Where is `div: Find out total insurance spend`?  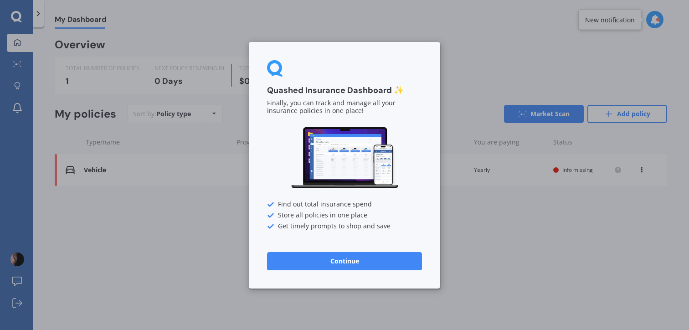
div: Find out total insurance spend is located at coordinates (345, 204).